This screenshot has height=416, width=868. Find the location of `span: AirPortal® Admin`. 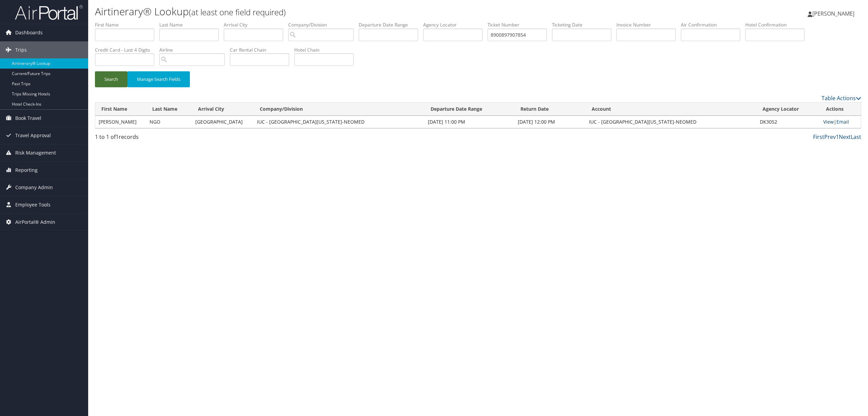

span: AirPortal® Admin is located at coordinates (36, 222).